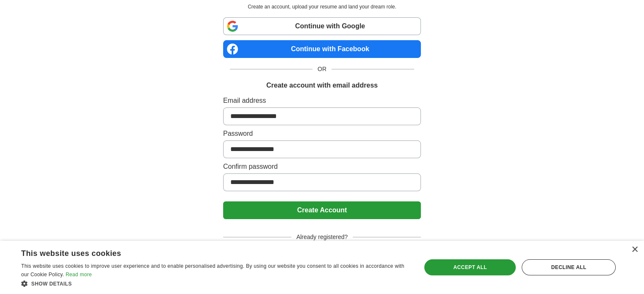  Describe the element at coordinates (322, 85) in the screenshot. I see `h1: Create account with email address` at that location.